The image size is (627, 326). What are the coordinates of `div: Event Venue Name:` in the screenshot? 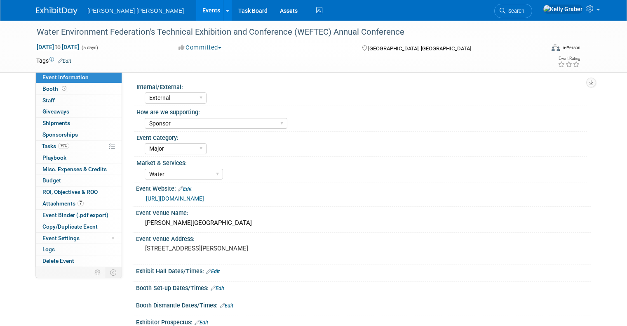 It's located at (363, 211).